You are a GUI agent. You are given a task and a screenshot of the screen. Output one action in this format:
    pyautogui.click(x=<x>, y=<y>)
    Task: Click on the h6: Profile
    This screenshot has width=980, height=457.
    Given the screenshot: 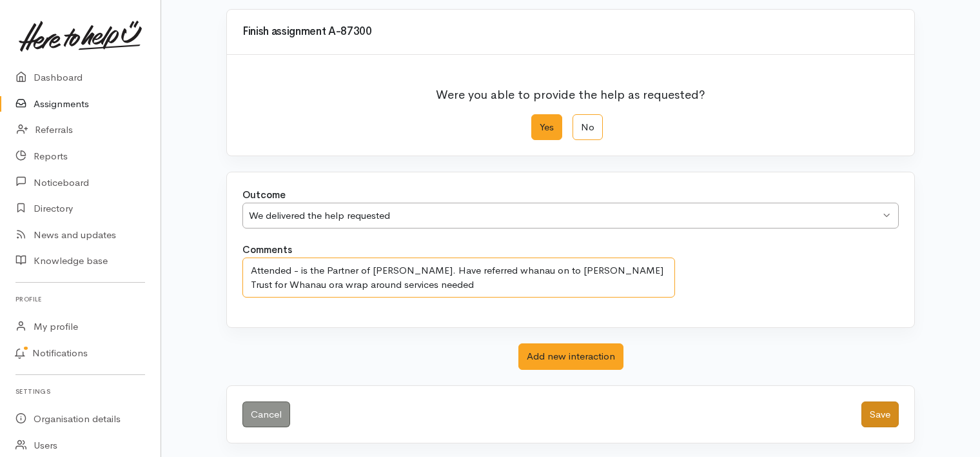 What is the action you would take?
    pyautogui.click(x=80, y=298)
    